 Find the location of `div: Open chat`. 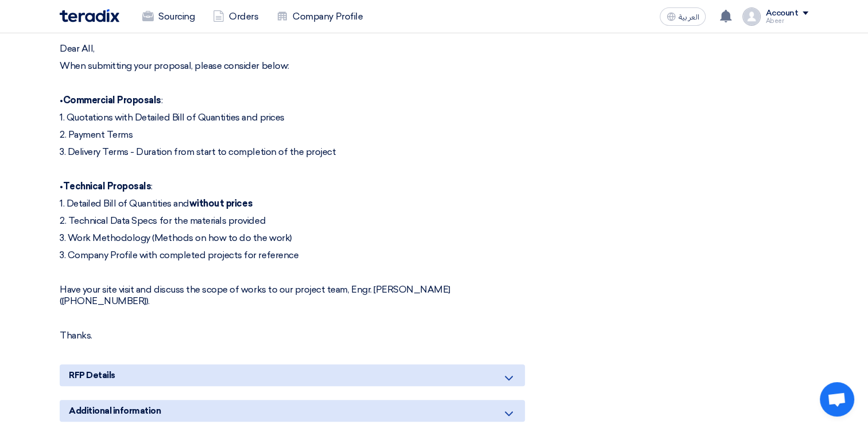

div: Open chat is located at coordinates (837, 399).